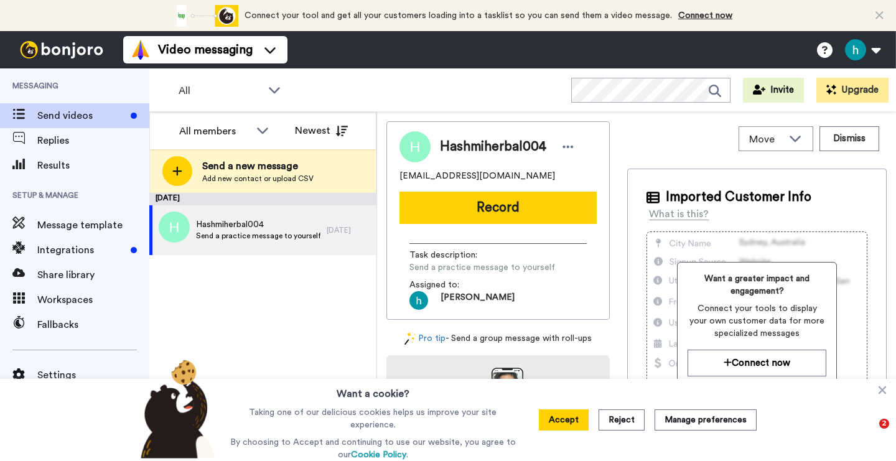 The width and height of the screenshot is (896, 461). Describe the element at coordinates (215, 131) in the screenshot. I see `div: All members` at that location.